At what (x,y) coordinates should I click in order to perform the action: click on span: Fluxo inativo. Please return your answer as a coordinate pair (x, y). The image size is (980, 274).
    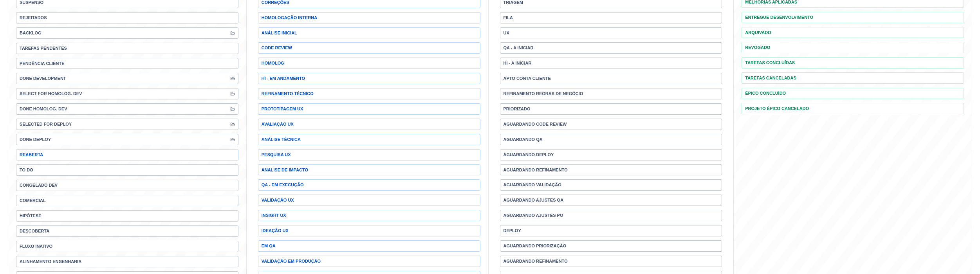
    Looking at the image, I should click on (36, 246).